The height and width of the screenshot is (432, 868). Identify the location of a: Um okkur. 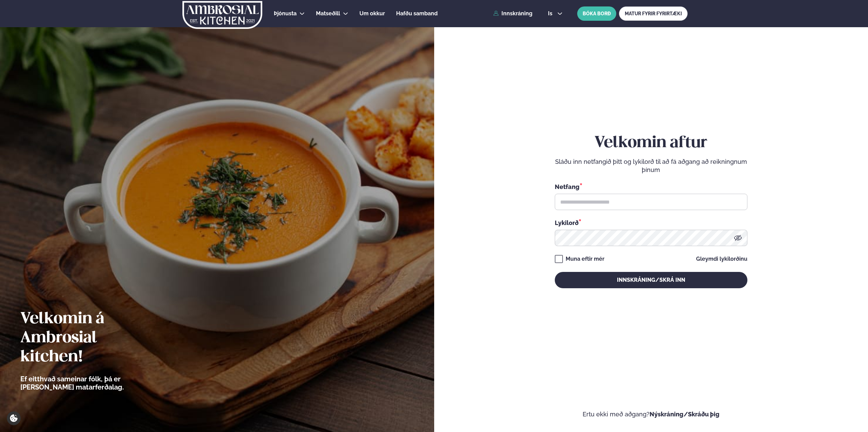
(373, 14).